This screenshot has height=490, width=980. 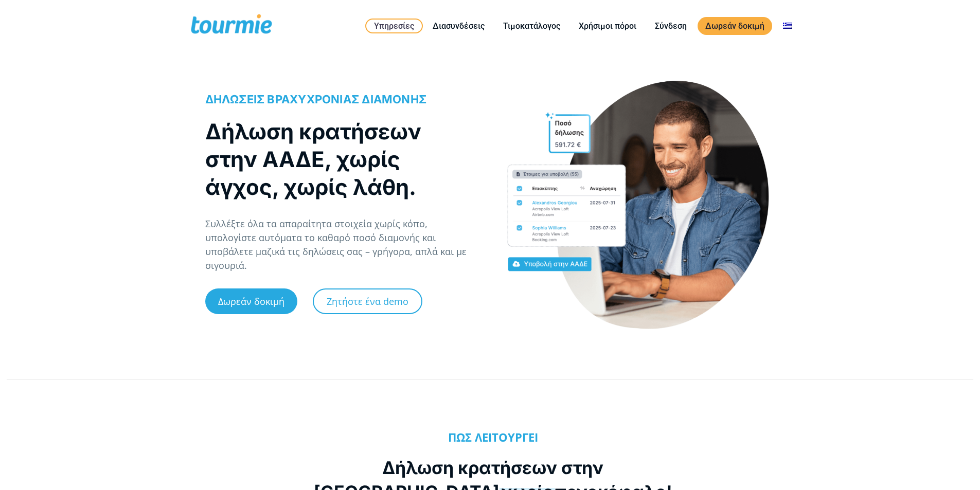 What do you see at coordinates (342, 245) in the screenshot?
I see `p: Συλλέξτε όλα τα απαραίτητα στοιχεία χωρίς κόπο, υπολογίστε αυτόματα το καθαρό ποσό διαμονής και υ...` at bounding box center [342, 245].